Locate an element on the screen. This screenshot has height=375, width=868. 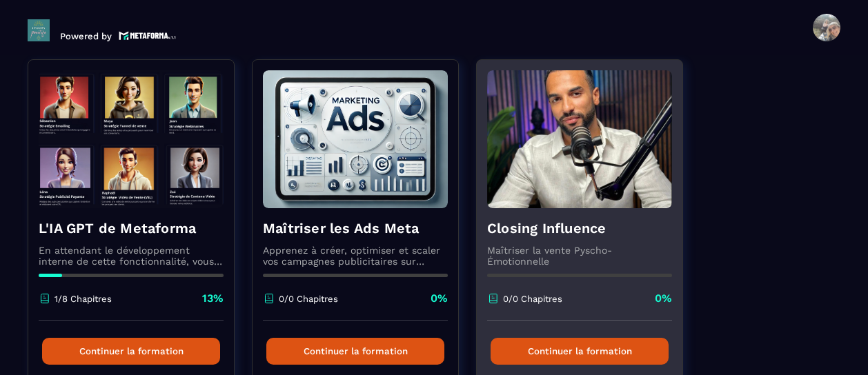
p: 13% is located at coordinates (213, 298).